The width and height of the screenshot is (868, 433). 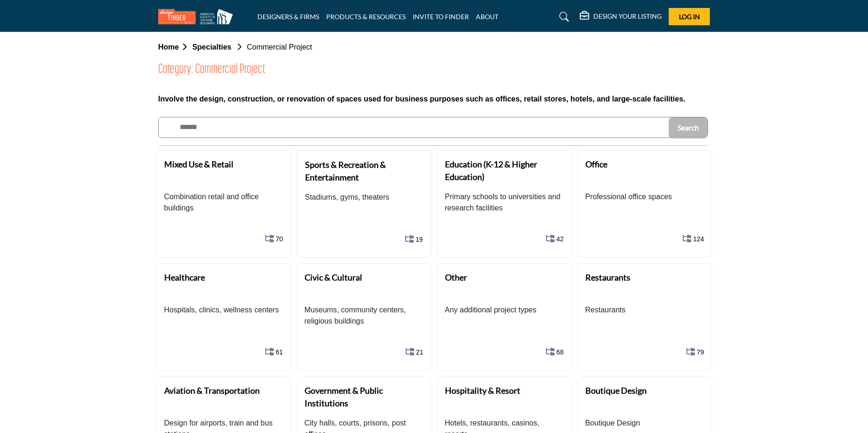 I want to click on button: Log In, so click(x=689, y=16).